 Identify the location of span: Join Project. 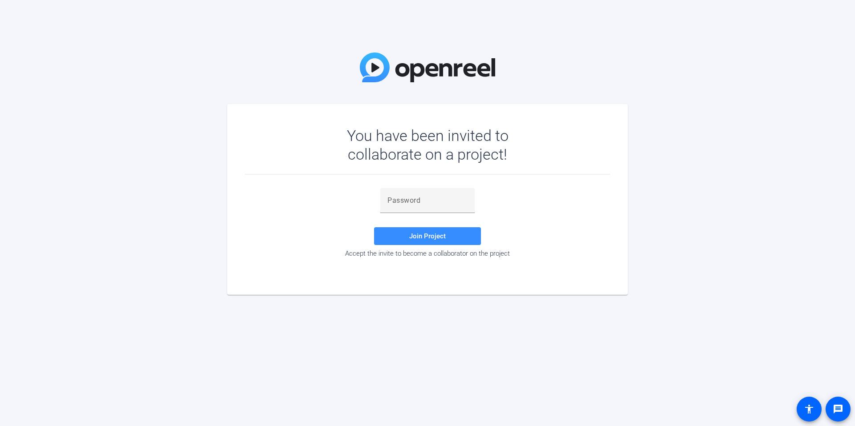
(427, 236).